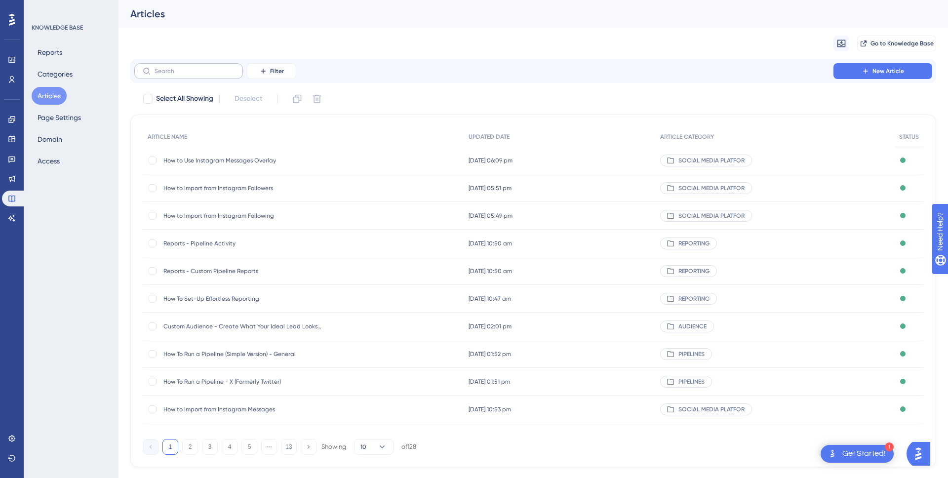 Image resolution: width=948 pixels, height=478 pixels. I want to click on div: KNOWLEDGE BASE, so click(57, 28).